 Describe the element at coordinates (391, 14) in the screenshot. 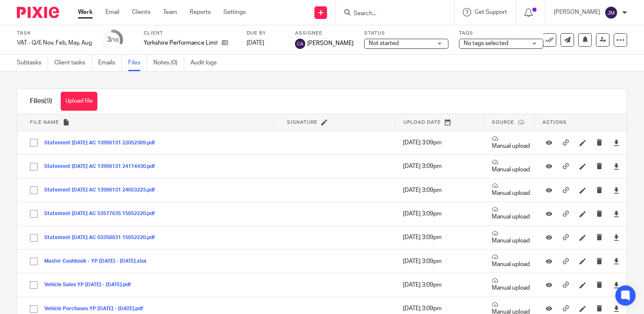

I see `input: Search` at that location.